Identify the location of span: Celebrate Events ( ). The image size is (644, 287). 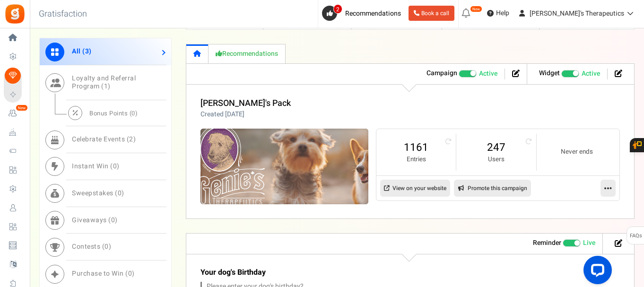
(104, 139).